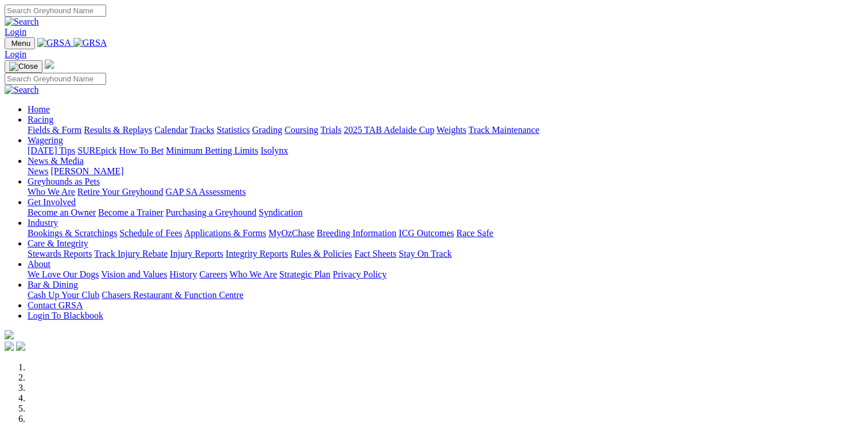  What do you see at coordinates (356, 233) in the screenshot?
I see `a: Breeding Information` at bounding box center [356, 233].